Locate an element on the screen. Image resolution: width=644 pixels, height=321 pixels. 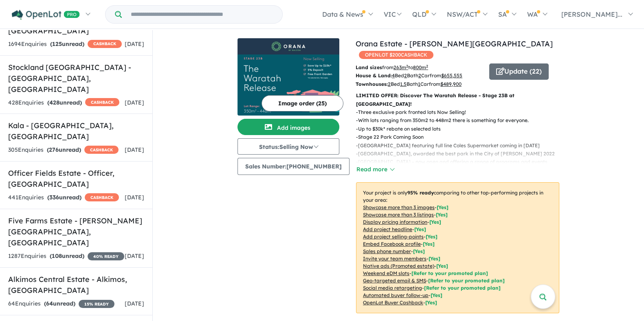
u: Social media retargeting is located at coordinates (392, 288).